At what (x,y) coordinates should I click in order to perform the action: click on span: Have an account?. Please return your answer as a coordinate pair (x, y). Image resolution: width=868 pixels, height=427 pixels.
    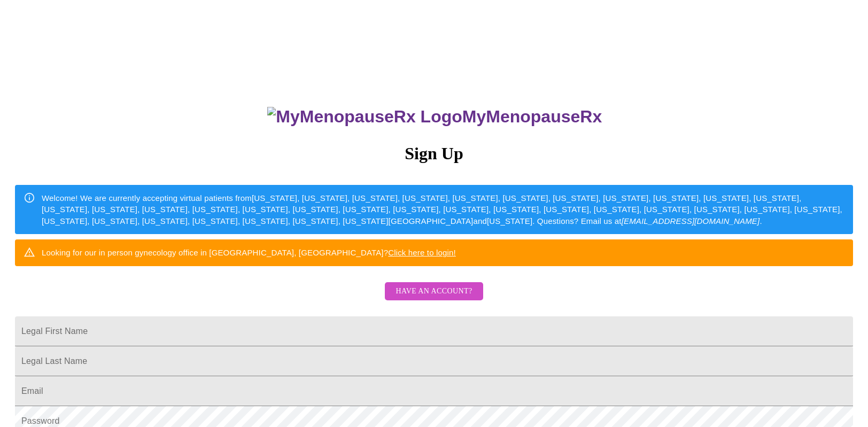
    Looking at the image, I should click on (434, 292).